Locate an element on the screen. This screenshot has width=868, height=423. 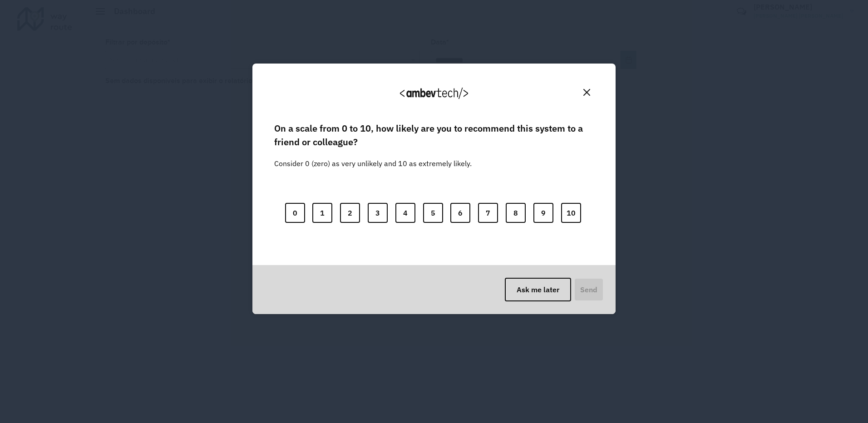
button: 3 is located at coordinates (377, 213).